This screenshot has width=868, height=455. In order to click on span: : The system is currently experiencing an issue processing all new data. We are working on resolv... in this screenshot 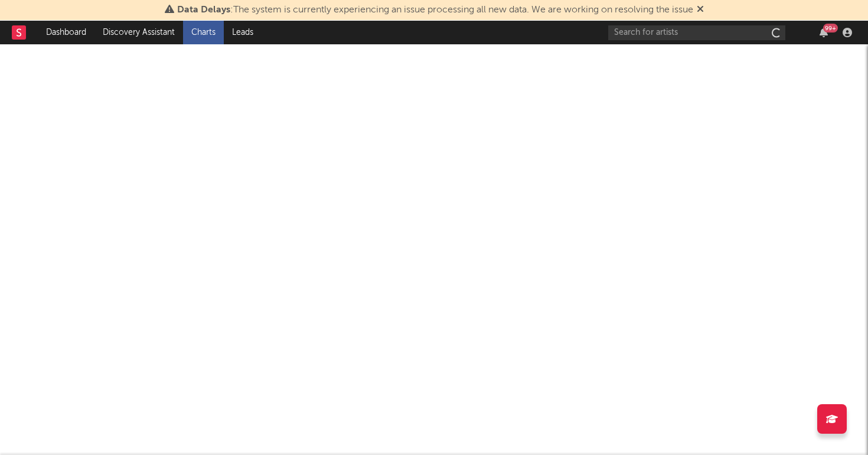, I will do `click(435, 10)`.